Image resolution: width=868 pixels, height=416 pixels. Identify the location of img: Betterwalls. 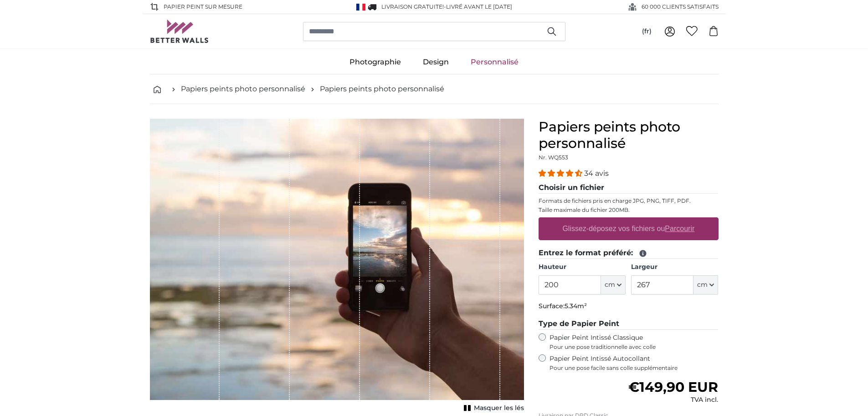
(180, 31).